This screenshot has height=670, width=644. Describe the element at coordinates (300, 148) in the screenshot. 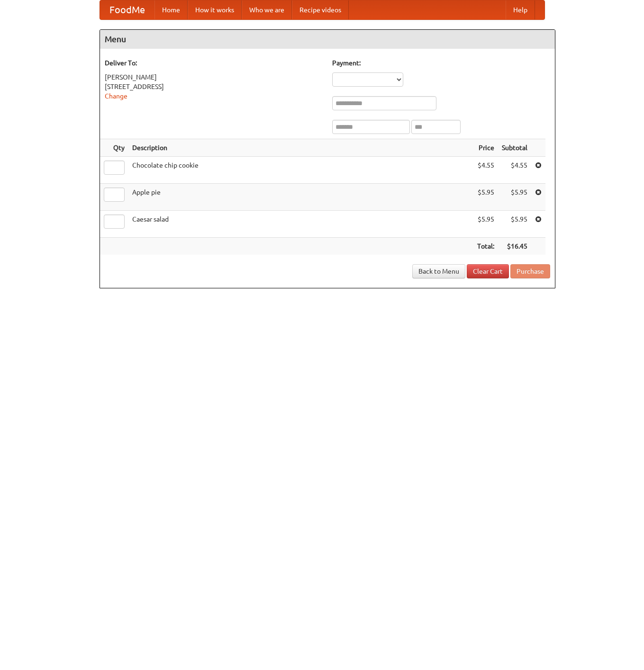

I see `th: Description` at that location.